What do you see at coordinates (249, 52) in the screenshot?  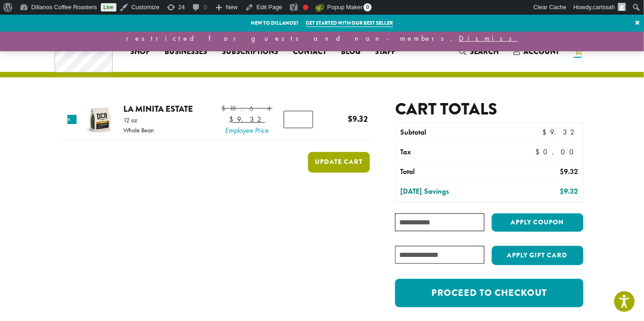 I see `span: Subscriptions` at bounding box center [249, 52].